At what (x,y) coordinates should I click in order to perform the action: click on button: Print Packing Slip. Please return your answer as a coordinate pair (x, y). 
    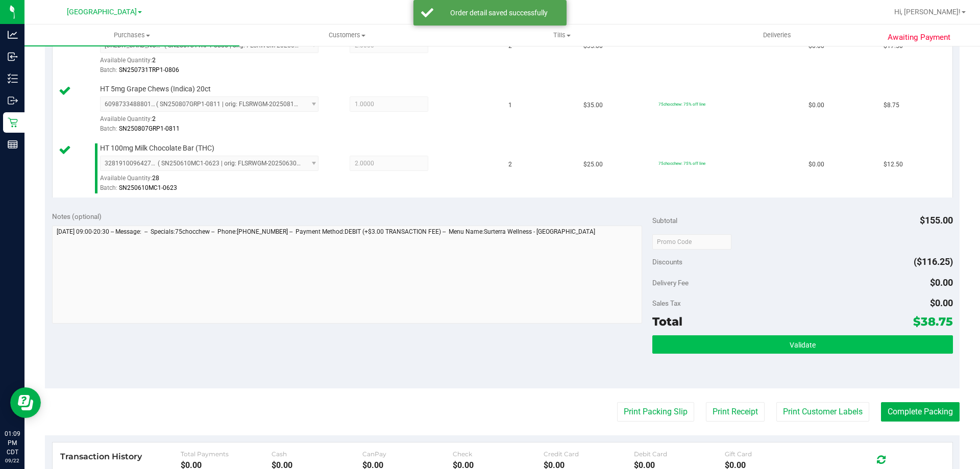
    Looking at the image, I should click on (655, 412).